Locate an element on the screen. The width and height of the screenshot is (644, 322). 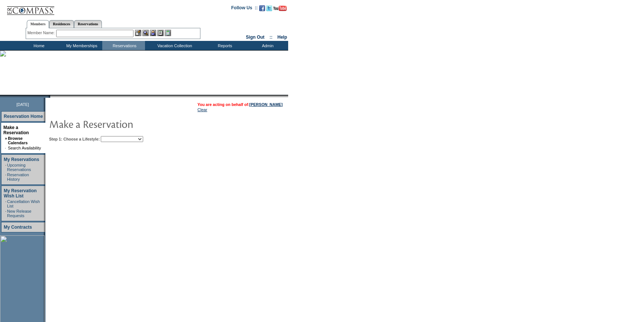
a: Members is located at coordinates (38, 24).